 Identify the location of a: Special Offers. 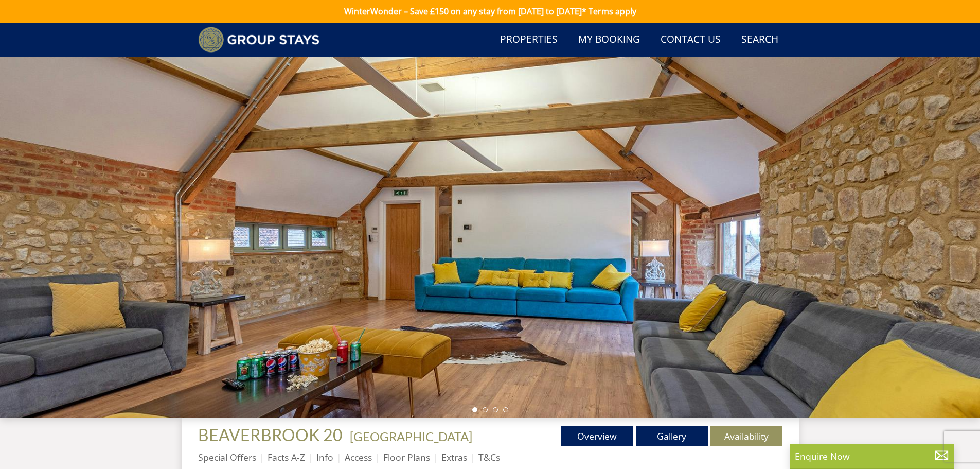
(226, 457).